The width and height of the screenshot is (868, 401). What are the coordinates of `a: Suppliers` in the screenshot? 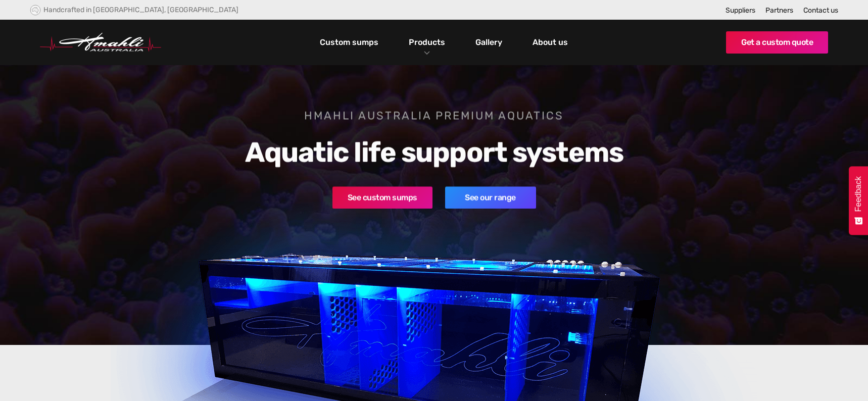 It's located at (740, 10).